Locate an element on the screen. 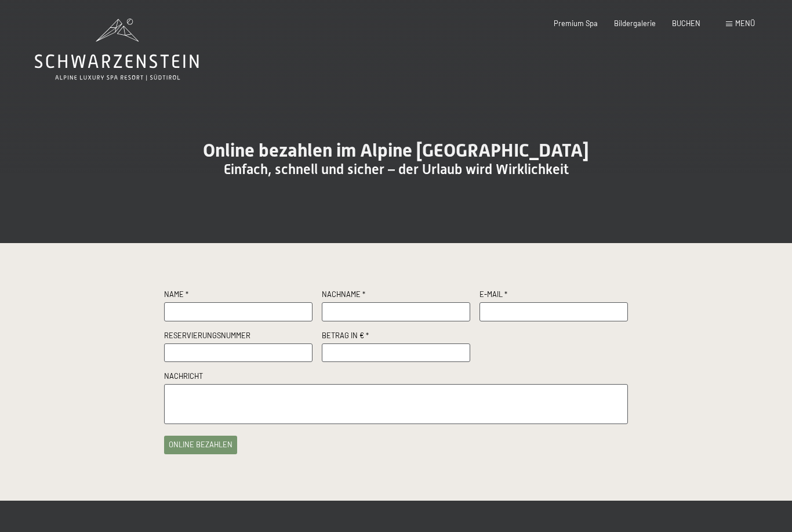  label: Nachname * is located at coordinates (396, 296).